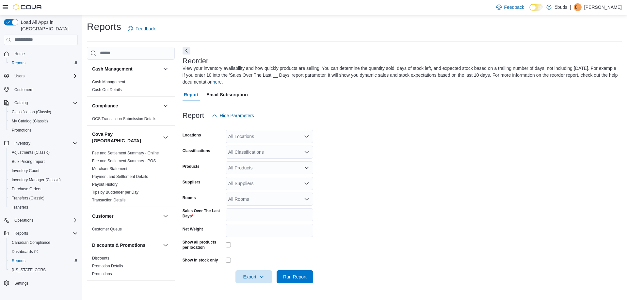  Describe the element at coordinates (41, 283) in the screenshot. I see `button: Settings` at that location.